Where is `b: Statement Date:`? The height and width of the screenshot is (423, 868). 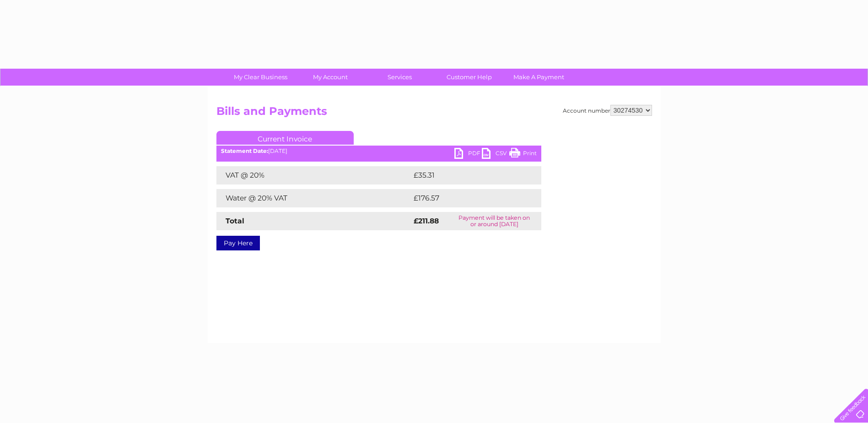 b: Statement Date: is located at coordinates (244, 150).